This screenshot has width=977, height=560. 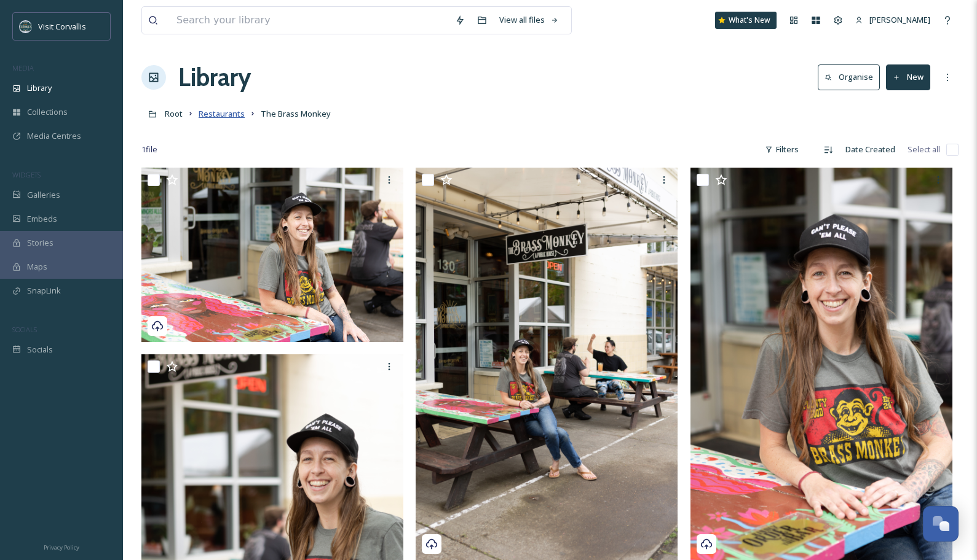 What do you see at coordinates (273, 255) in the screenshot?
I see `img: The Brass Monkey Corvallis Oregon (87).jpg` at bounding box center [273, 255].